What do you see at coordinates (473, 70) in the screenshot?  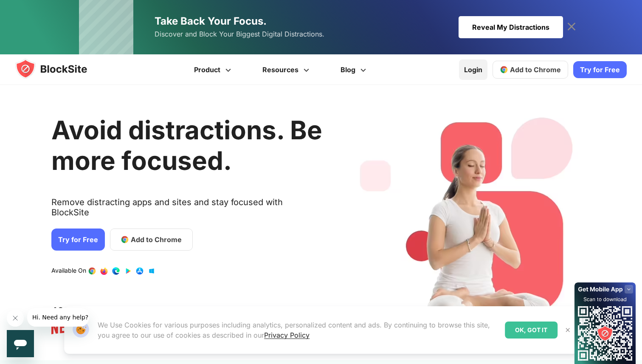 I see `a: Login` at bounding box center [473, 70].